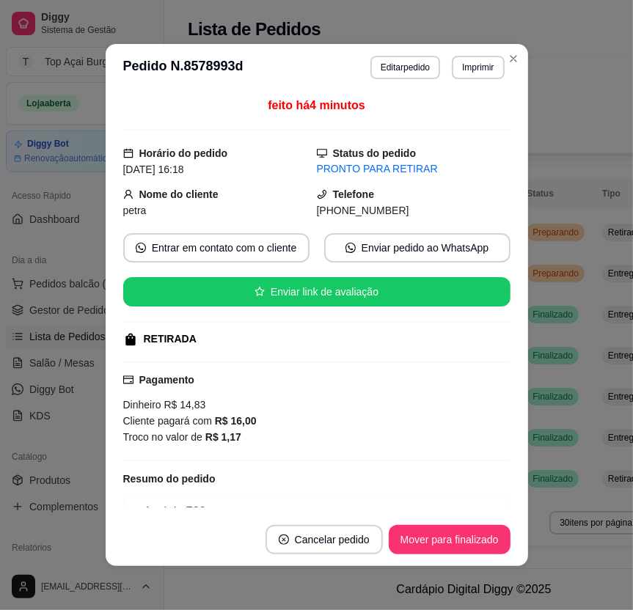 Image resolution: width=633 pixels, height=610 pixels. What do you see at coordinates (183, 153) in the screenshot?
I see `strong: Horário do pedido` at bounding box center [183, 153].